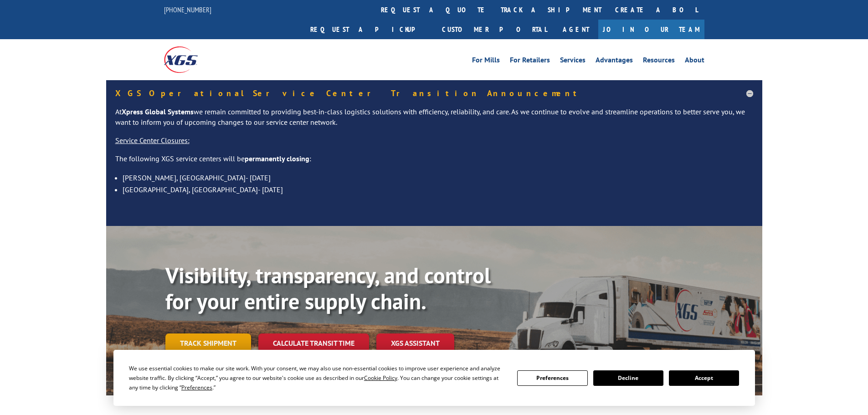  What do you see at coordinates (573, 62) in the screenshot?
I see `a: Services` at bounding box center [573, 62].